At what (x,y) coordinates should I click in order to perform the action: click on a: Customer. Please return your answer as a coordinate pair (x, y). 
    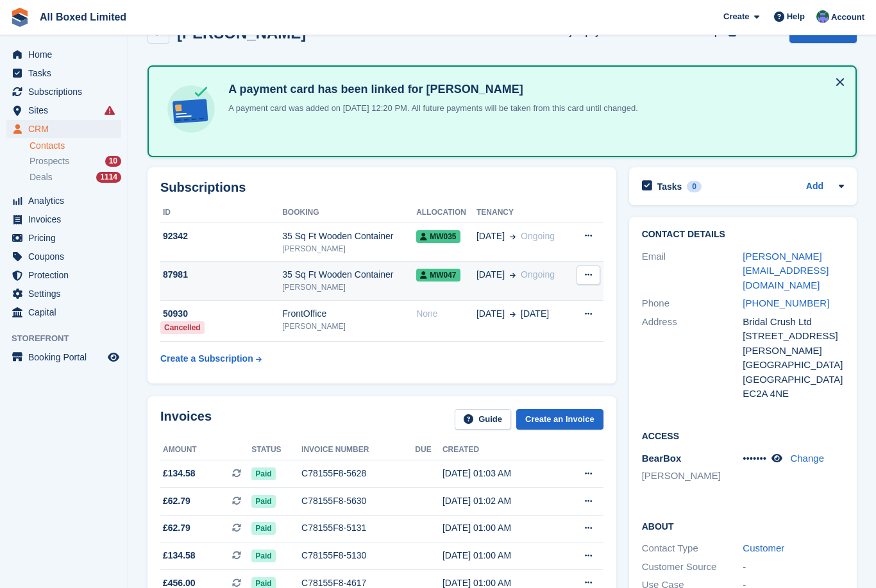
    Looking at the image, I should click on (763, 547).